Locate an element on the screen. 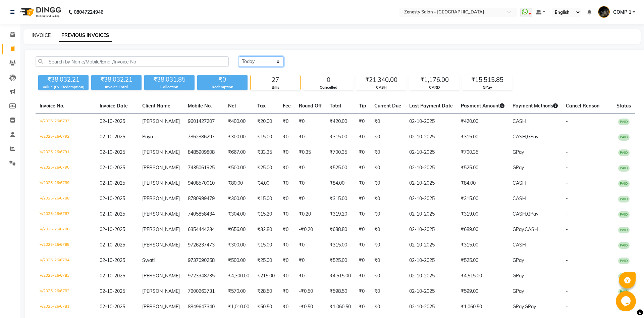 This screenshot has width=644, height=318. td: 9408570010 is located at coordinates (204, 183).